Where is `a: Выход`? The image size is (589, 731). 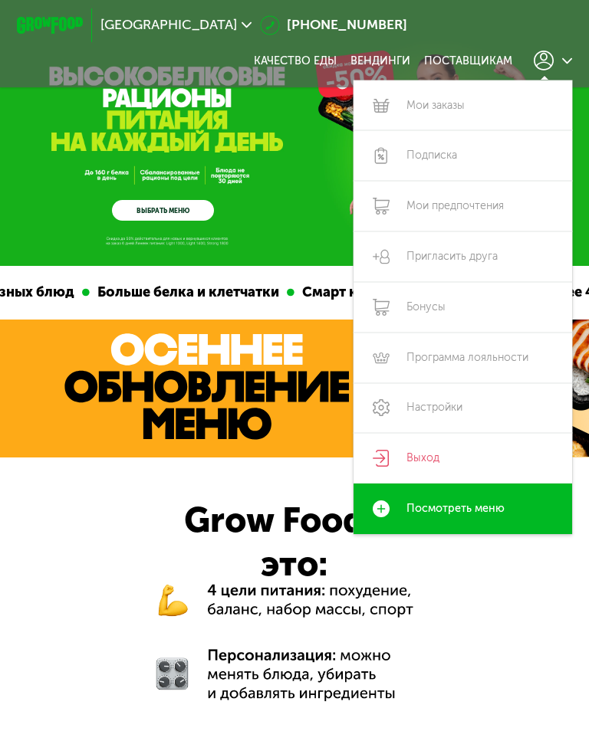
a: Выход is located at coordinates (462, 459).